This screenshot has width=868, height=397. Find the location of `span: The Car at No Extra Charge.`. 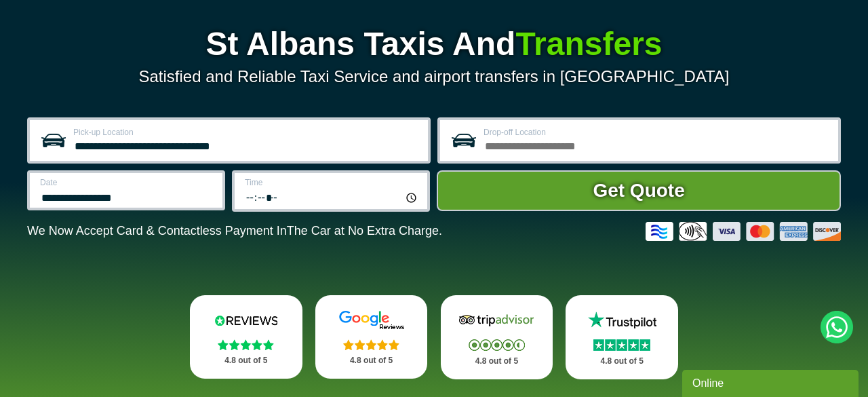

span: The Car at No Extra Charge. is located at coordinates (364, 231).